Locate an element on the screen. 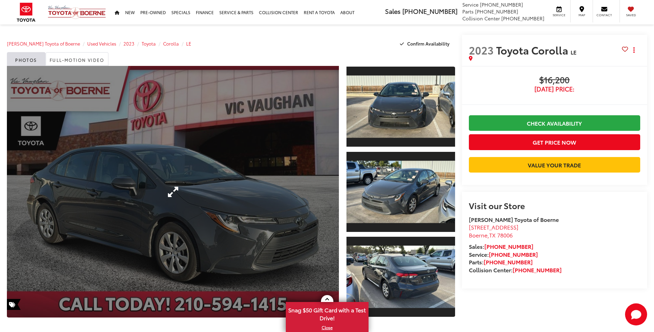 The height and width of the screenshot is (332, 654). button: Confirm Availability is located at coordinates (425, 43).